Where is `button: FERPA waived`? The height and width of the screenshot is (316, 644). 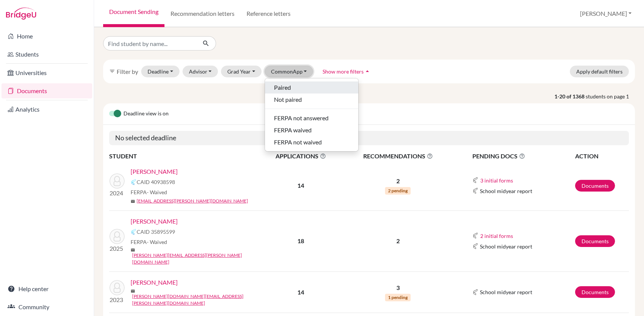 button: FERPA waived is located at coordinates (312, 130).